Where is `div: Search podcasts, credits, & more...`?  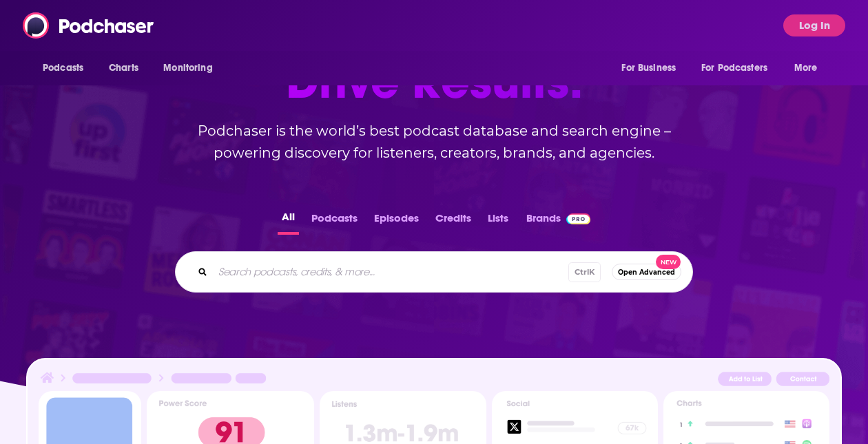
div: Search podcasts, credits, & more... is located at coordinates (434, 272).